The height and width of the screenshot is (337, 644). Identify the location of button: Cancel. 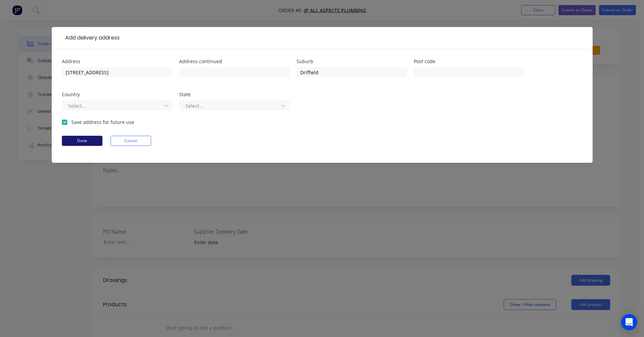
(131, 141).